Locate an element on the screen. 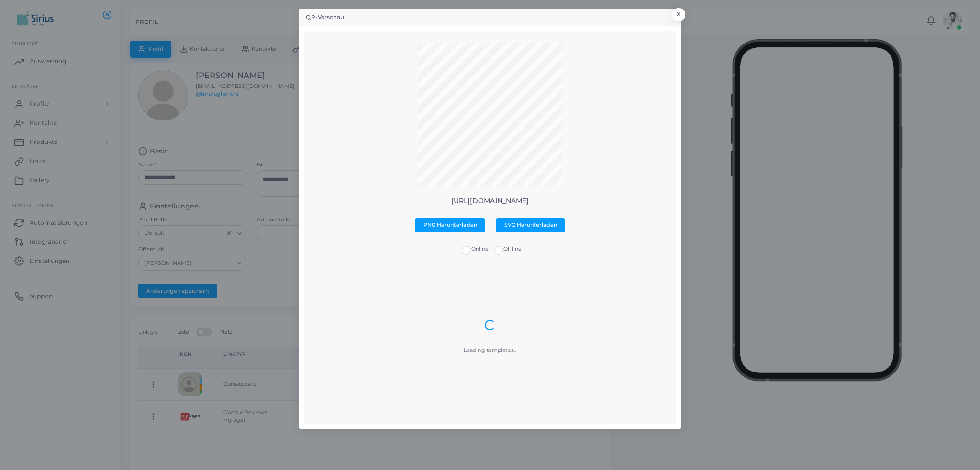 The height and width of the screenshot is (470, 980). button: SVG Herunterladen is located at coordinates (530, 225).